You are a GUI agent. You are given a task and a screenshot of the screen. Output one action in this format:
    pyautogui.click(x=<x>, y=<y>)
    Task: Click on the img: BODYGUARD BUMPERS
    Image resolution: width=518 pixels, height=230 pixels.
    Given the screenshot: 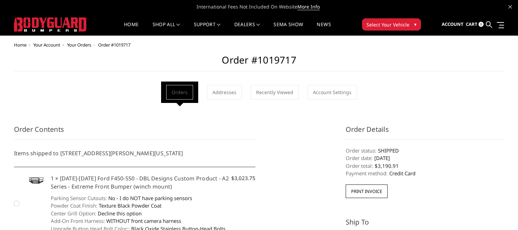 What is the action you would take?
    pyautogui.click(x=50, y=25)
    